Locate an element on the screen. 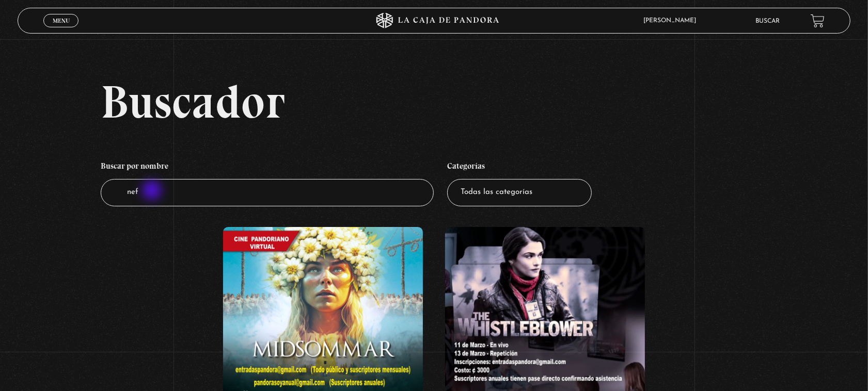 The width and height of the screenshot is (868, 391). span: Menu is located at coordinates (61, 21).